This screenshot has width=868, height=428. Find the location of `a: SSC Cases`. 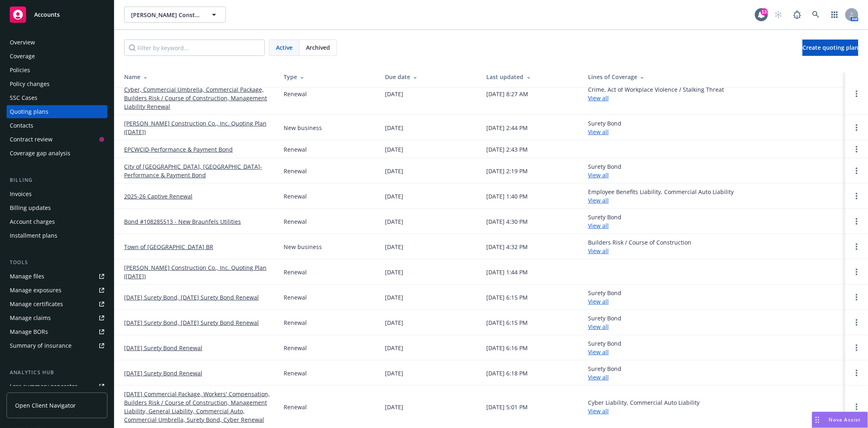

a: SSC Cases is located at coordinates (57, 98).